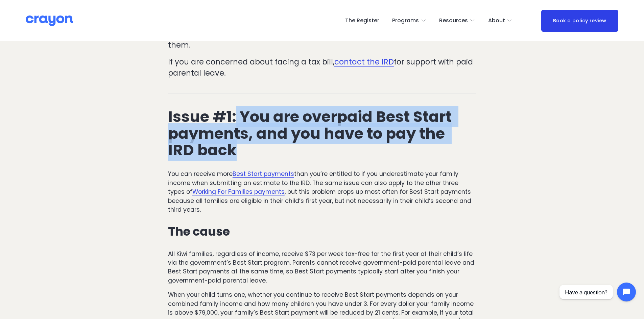 This screenshot has height=319, width=644. What do you see at coordinates (364, 62) in the screenshot?
I see `a: contact the IRD` at bounding box center [364, 62].